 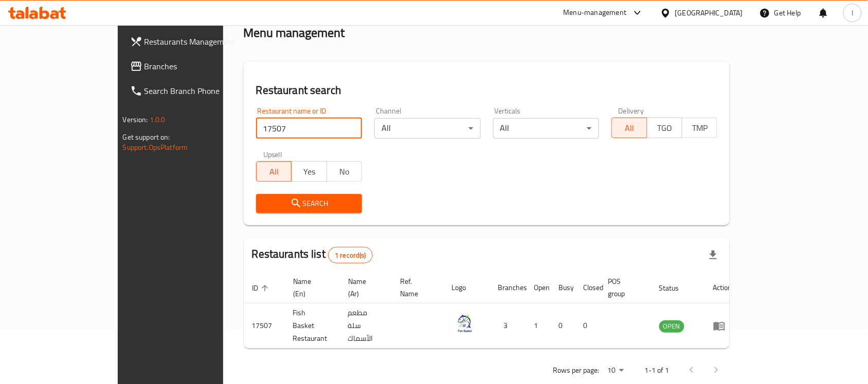 I want to click on span: Search Branch Phone, so click(x=200, y=91).